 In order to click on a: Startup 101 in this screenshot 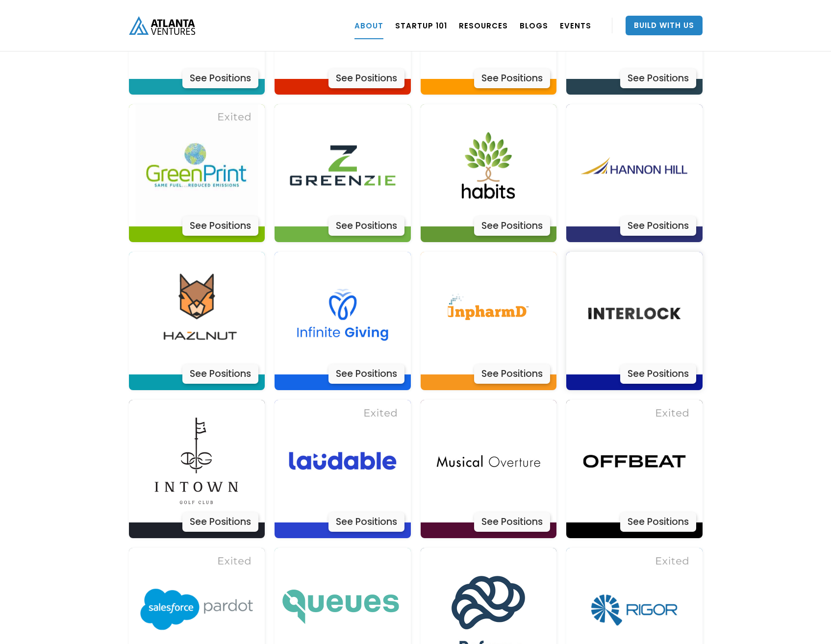, I will do `click(421, 26)`.